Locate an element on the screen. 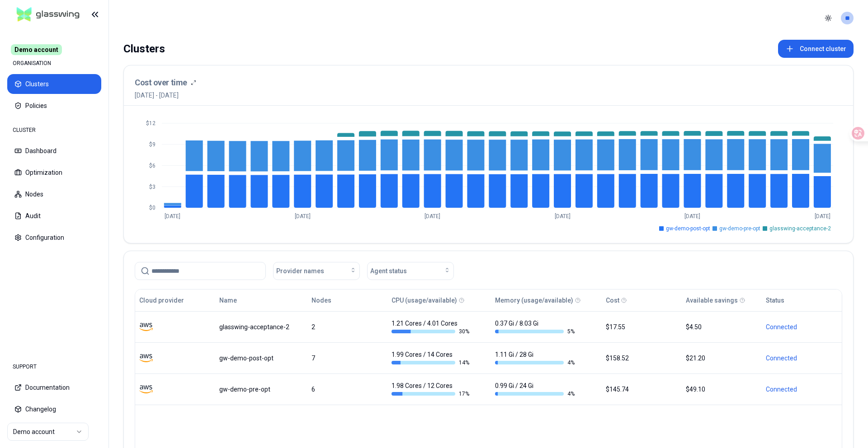 The width and height of the screenshot is (868, 448). button: Changelog is located at coordinates (54, 409).